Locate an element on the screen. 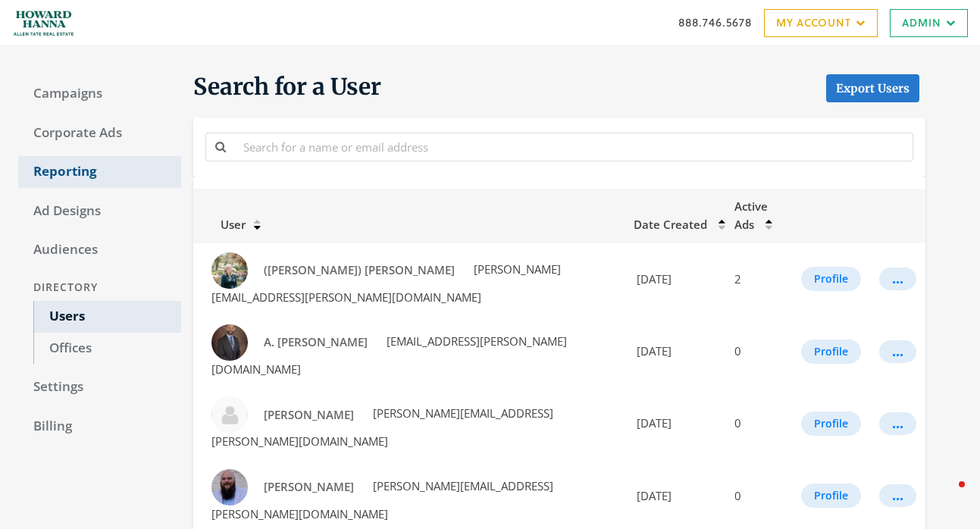 The image size is (980, 529). span: Active Ads is located at coordinates (751, 216).